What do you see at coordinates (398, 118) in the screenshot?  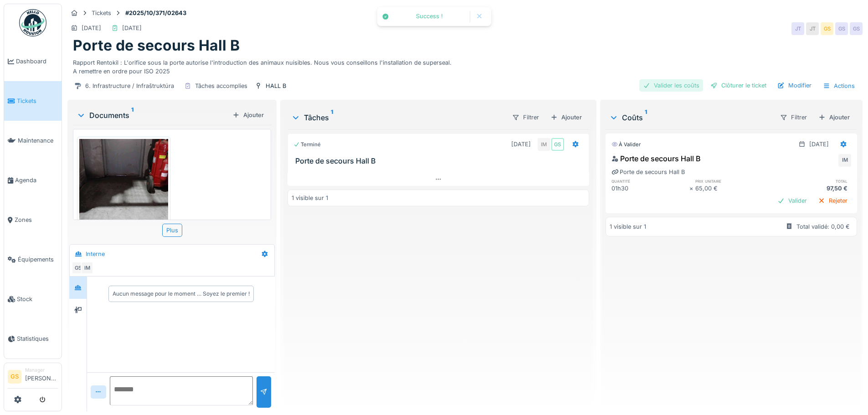 I see `div: Tâches` at bounding box center [398, 118].